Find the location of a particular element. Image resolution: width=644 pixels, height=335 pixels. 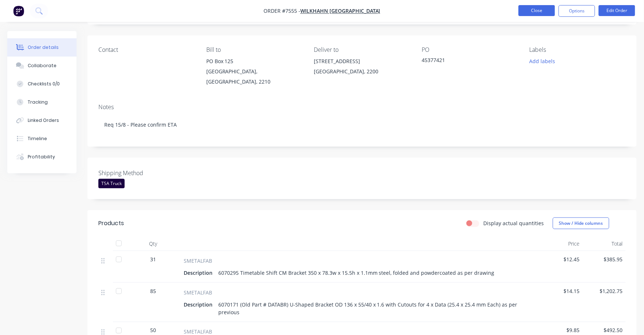

button: Collaborate is located at coordinates (42, 66).